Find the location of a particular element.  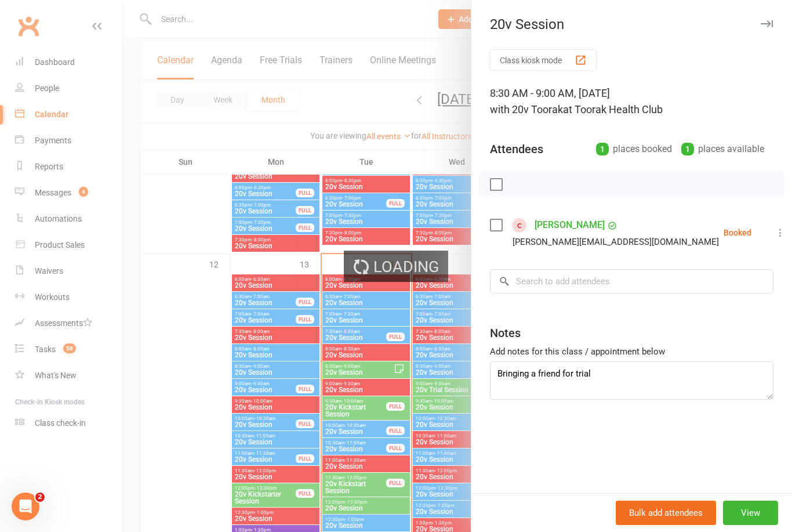

div: Add notes for this class / appointment below is located at coordinates (631, 351).